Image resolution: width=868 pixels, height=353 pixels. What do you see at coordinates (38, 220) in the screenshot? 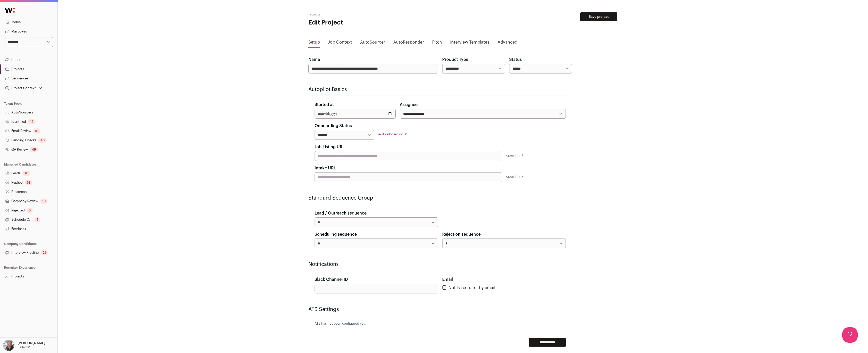
I see `div: 4` at bounding box center [38, 220].